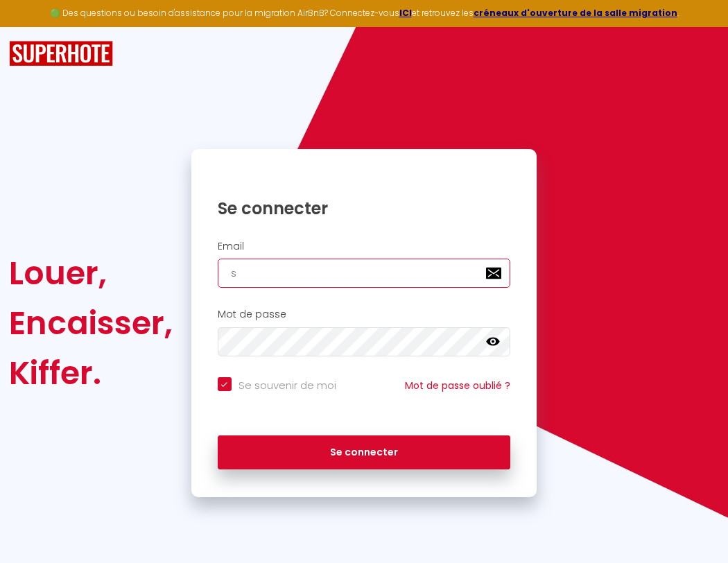 Image resolution: width=728 pixels, height=563 pixels. What do you see at coordinates (91, 323) in the screenshot?
I see `div: Encaisser,` at bounding box center [91, 323].